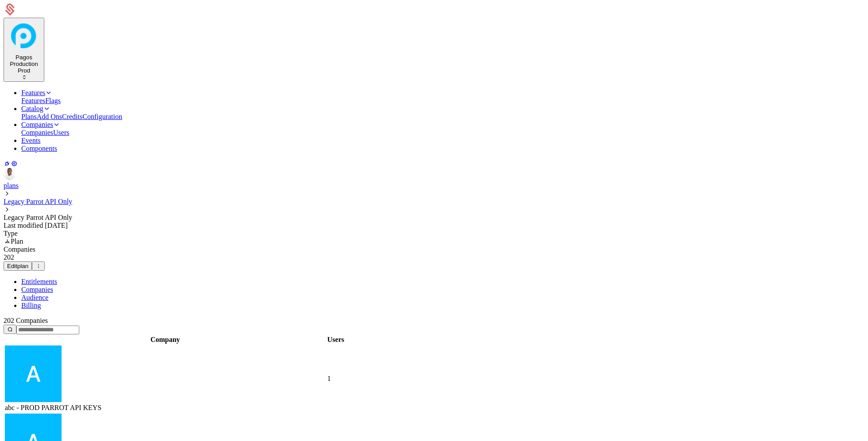 This screenshot has height=441, width=868. Describe the element at coordinates (61, 132) in the screenshot. I see `a: Users` at that location.